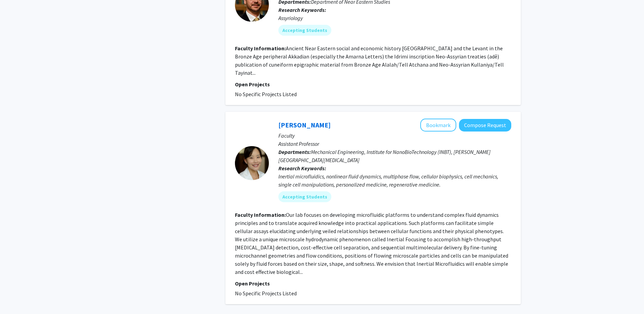 The height and width of the screenshot is (314, 644). I want to click on p: Faculty, so click(395, 136).